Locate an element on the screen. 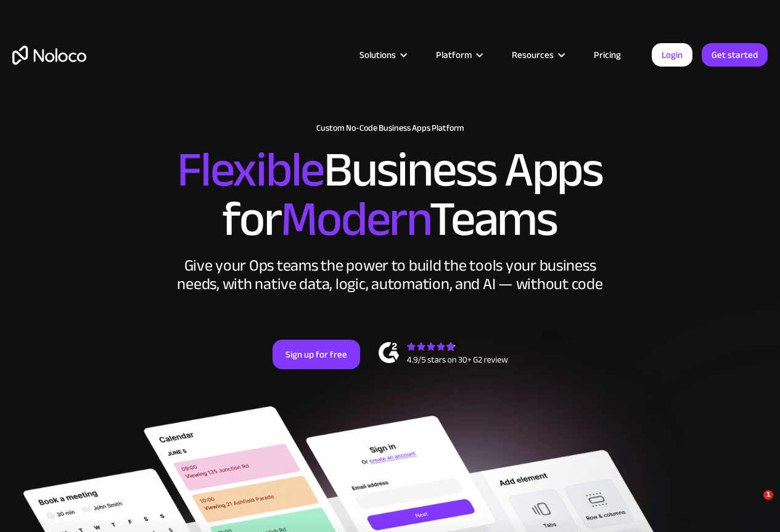 The height and width of the screenshot is (532, 780). h1: Custom No-Code Business Apps Platform is located at coordinates (390, 128).